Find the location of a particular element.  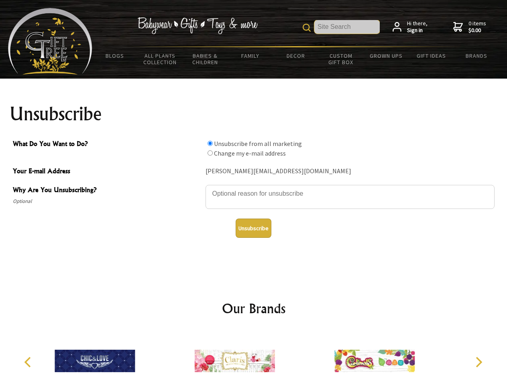

a: All Plants Collection is located at coordinates (160, 59).